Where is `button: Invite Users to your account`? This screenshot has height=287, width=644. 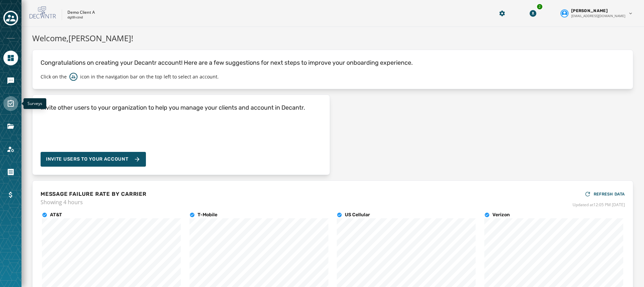
button: Invite Users to your account is located at coordinates (93, 159).